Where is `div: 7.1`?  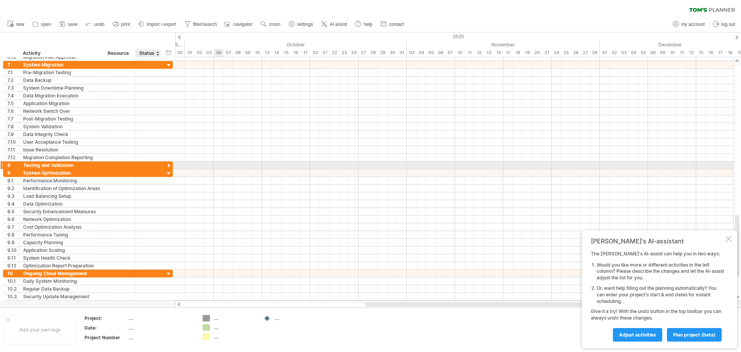
div: 7.1 is located at coordinates (13, 72).